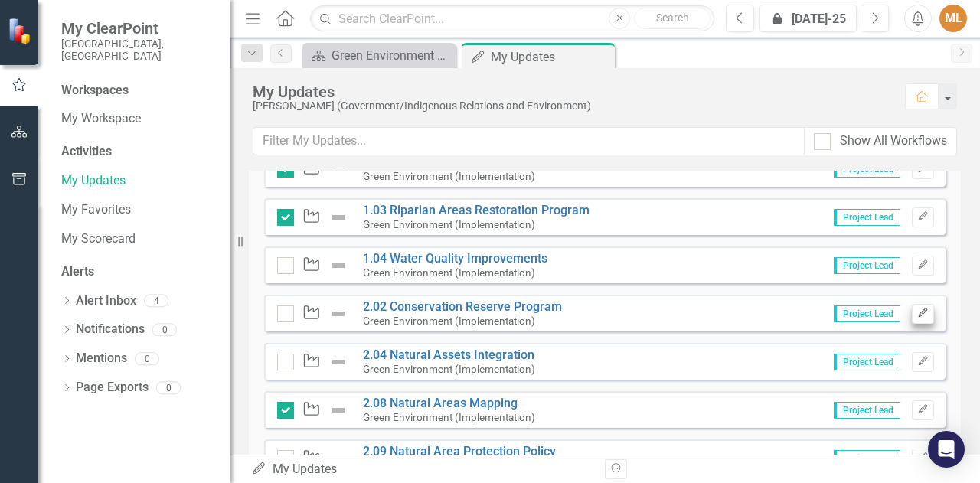 The width and height of the screenshot is (980, 483). Describe the element at coordinates (95, 90) in the screenshot. I see `div: Workspaces` at that location.